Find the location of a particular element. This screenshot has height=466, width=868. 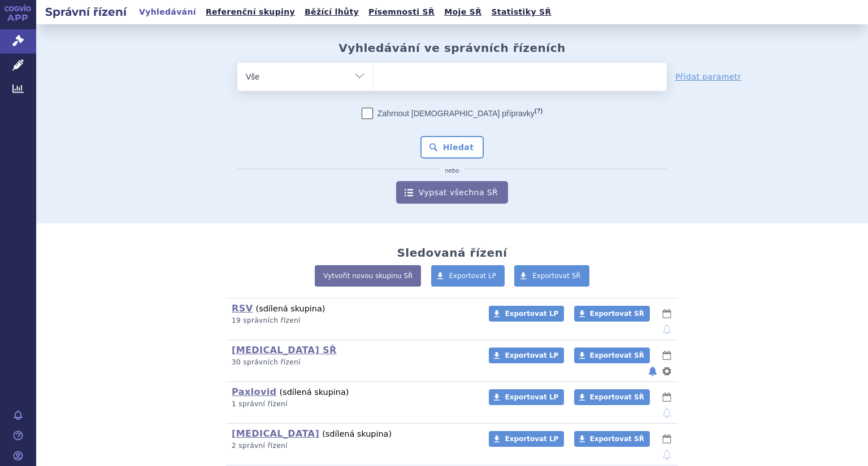

h2: Správní řízení is located at coordinates (86, 12).